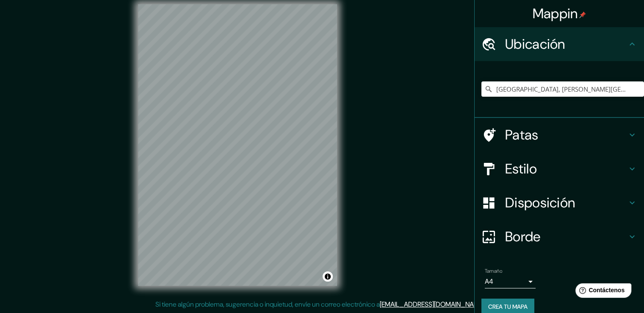  What do you see at coordinates (238, 145) in the screenshot?
I see `canvas: Mapa` at bounding box center [238, 145].